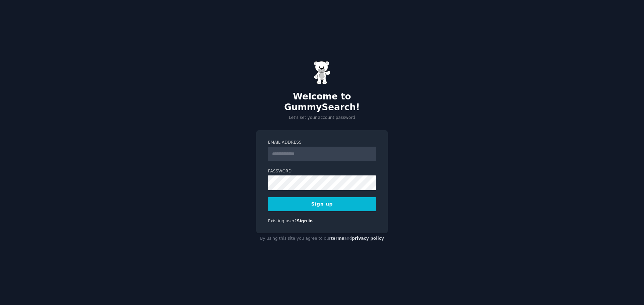 This screenshot has width=644, height=305. I want to click on span: Existing user?, so click(282, 221).